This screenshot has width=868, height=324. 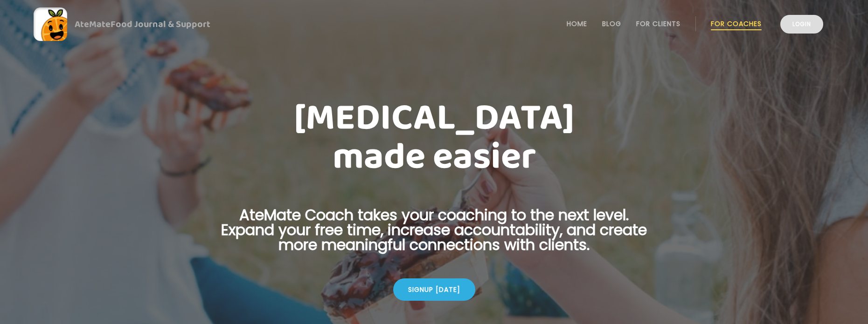 What do you see at coordinates (434, 24) in the screenshot?
I see `a: AteMateFood Journal & Support` at bounding box center [434, 24].